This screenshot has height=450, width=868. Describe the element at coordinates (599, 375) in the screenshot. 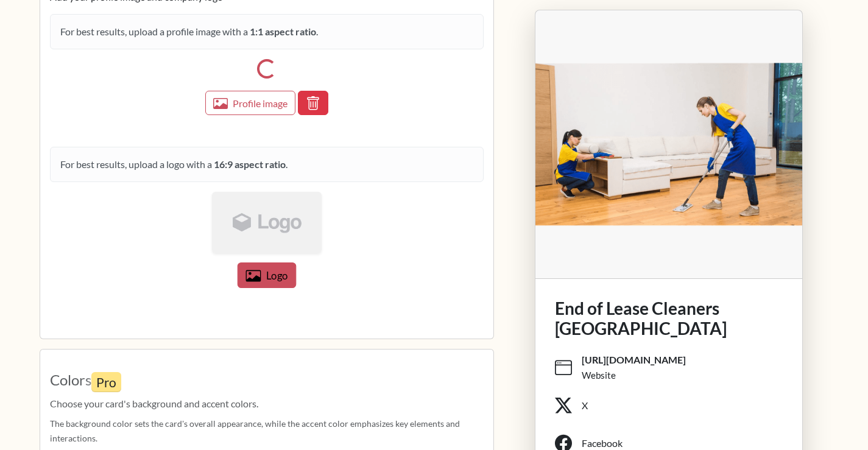

I see `div: Website` at that location.